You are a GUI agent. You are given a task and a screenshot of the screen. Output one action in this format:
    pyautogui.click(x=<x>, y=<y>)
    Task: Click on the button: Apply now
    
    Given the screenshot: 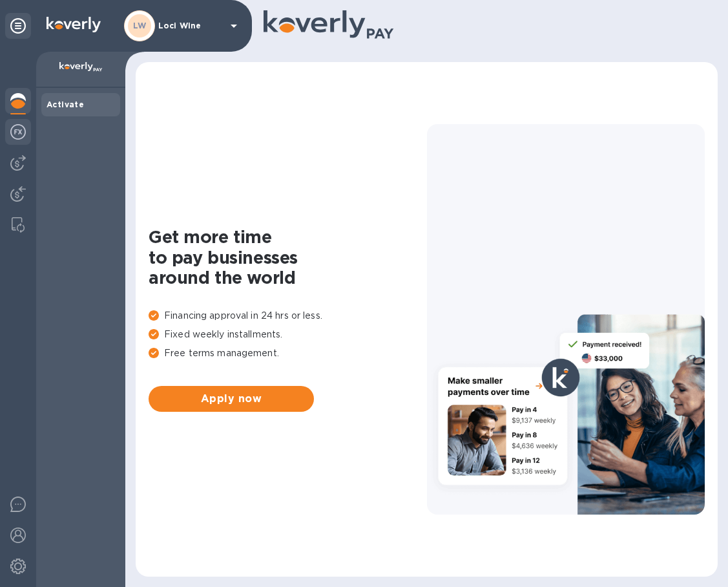 What is the action you would take?
    pyautogui.click(x=231, y=399)
    